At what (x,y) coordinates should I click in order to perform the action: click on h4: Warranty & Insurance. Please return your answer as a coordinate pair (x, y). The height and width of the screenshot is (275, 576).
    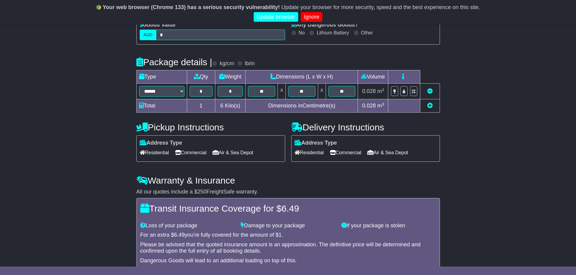
    Looking at the image, I should click on (288, 181).